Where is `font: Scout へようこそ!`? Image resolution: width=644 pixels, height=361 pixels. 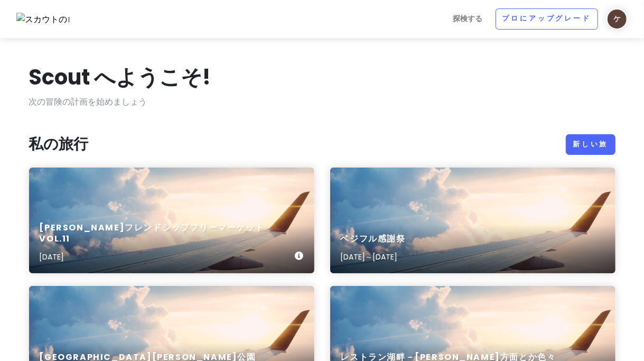
font: Scout へようこそ! is located at coordinates (120, 77).